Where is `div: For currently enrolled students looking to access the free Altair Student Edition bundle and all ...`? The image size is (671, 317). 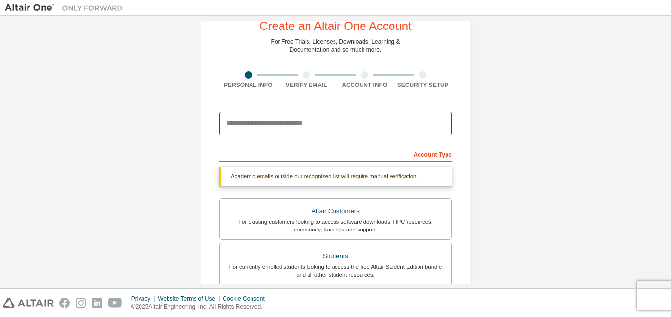 div: For currently enrolled students looking to access the free Altair Student Edition bundle and all ... is located at coordinates (335, 270).